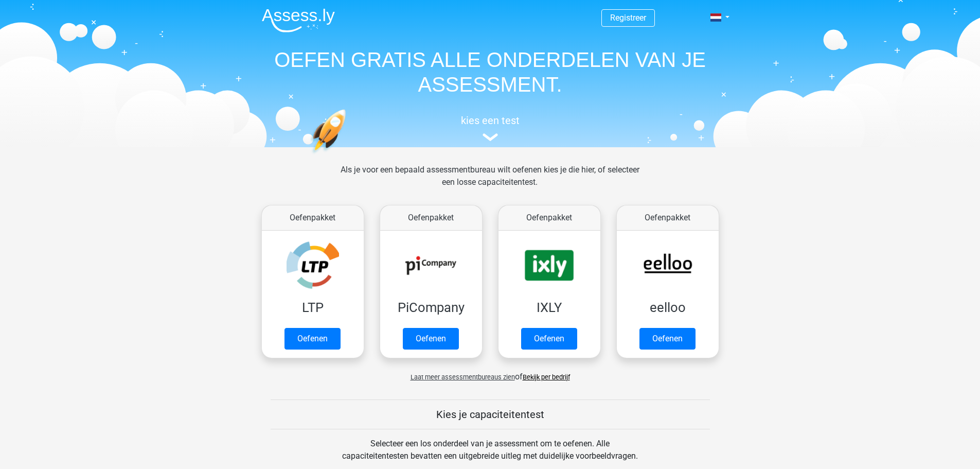 The width and height of the screenshot is (980, 469). Describe the element at coordinates (490, 128) in the screenshot. I see `a: kies een test` at that location.